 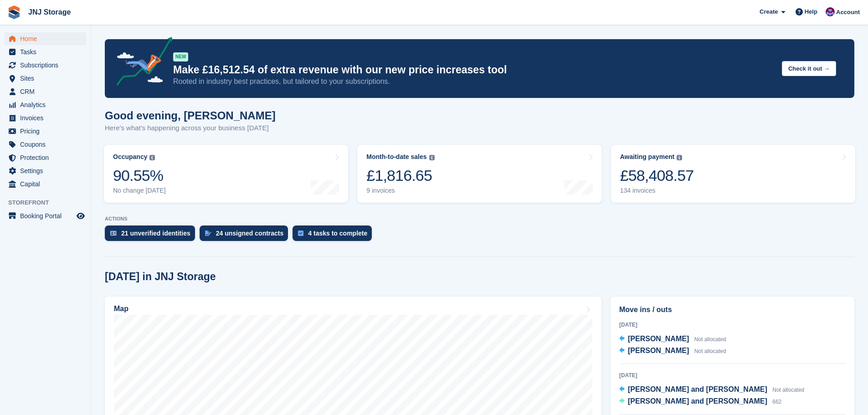 I want to click on span: Help, so click(x=811, y=12).